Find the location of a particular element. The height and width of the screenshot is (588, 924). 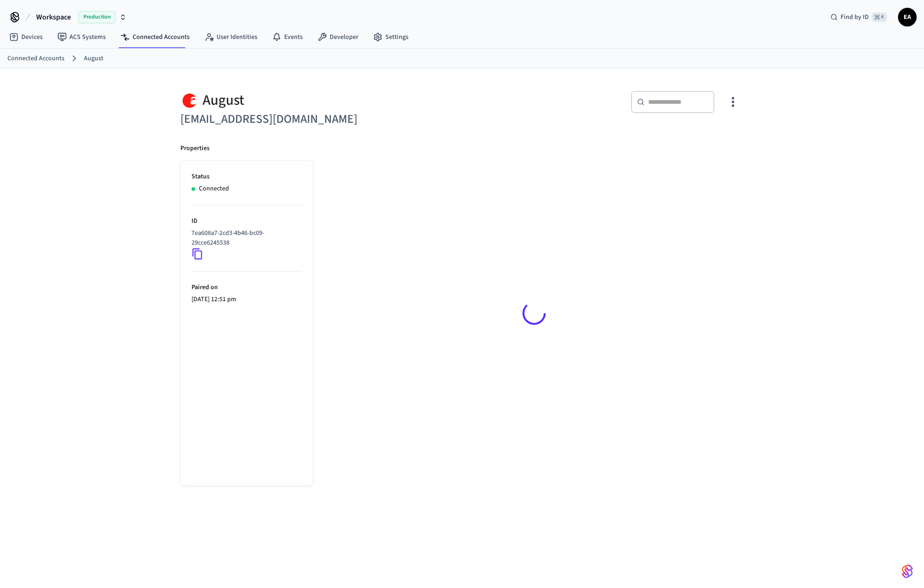

span: ⌘ K is located at coordinates (880, 17).